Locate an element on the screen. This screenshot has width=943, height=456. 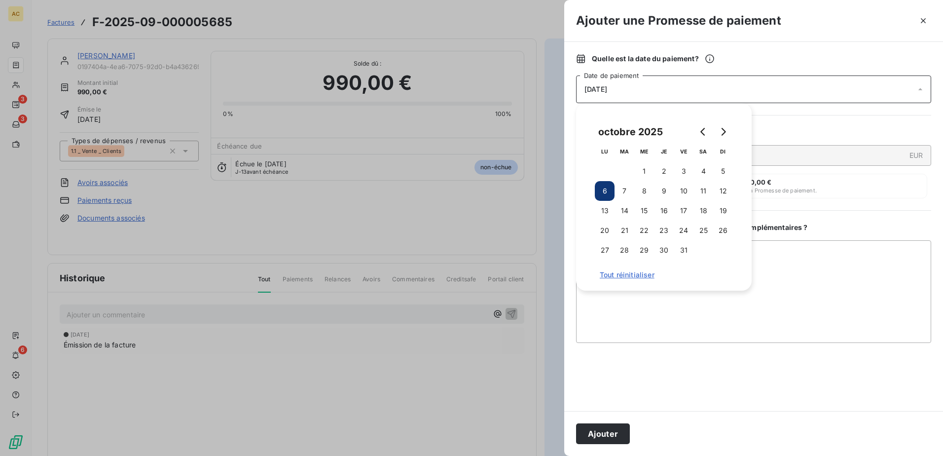
button: 22 is located at coordinates (644, 230).